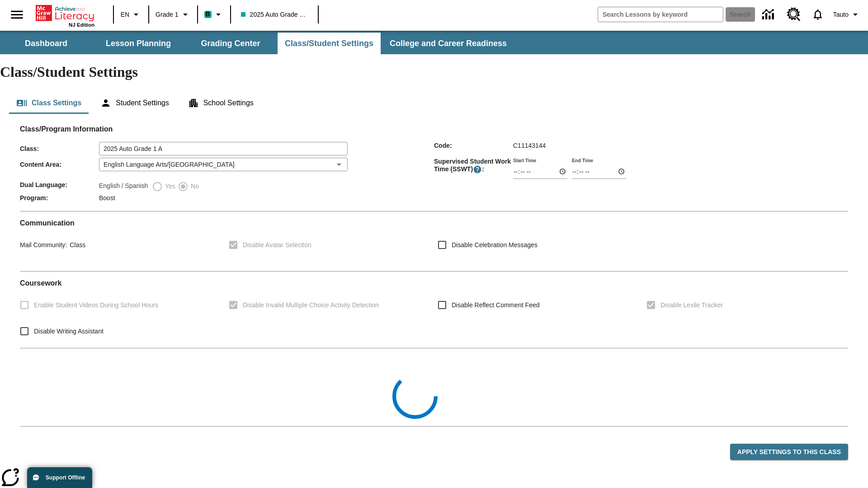  I want to click on div: Coursework, so click(434, 310).